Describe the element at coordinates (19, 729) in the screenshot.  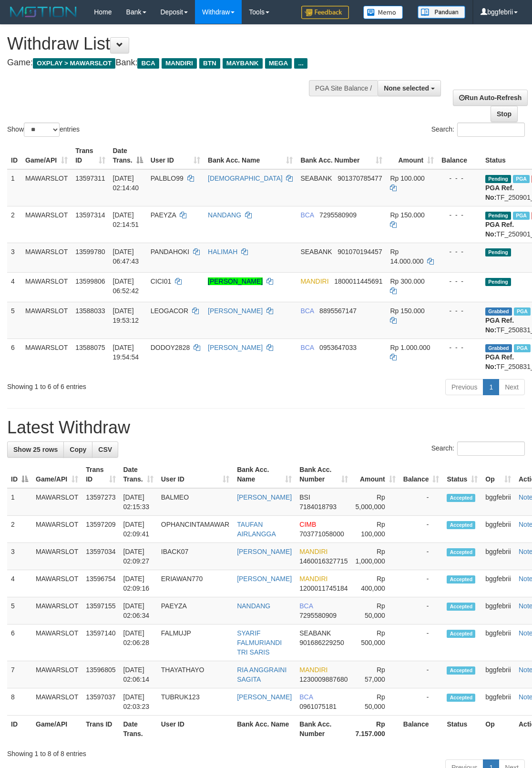
I see `th: ID` at that location.